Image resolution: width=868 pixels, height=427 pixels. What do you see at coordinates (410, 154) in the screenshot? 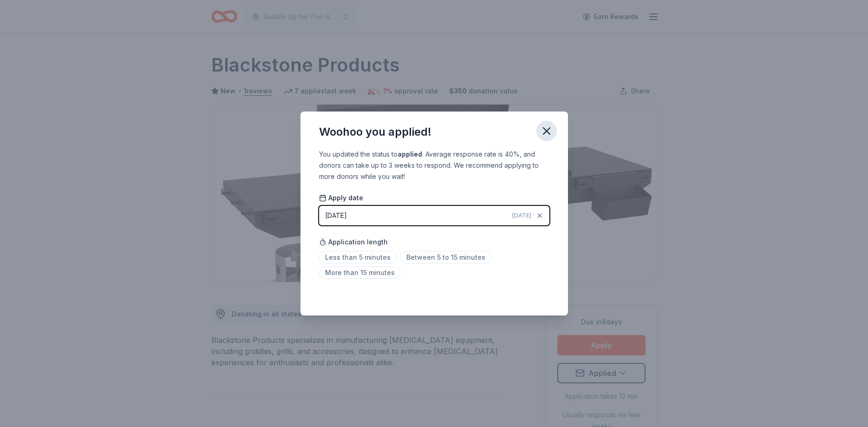
I see `b: applied` at bounding box center [410, 154].